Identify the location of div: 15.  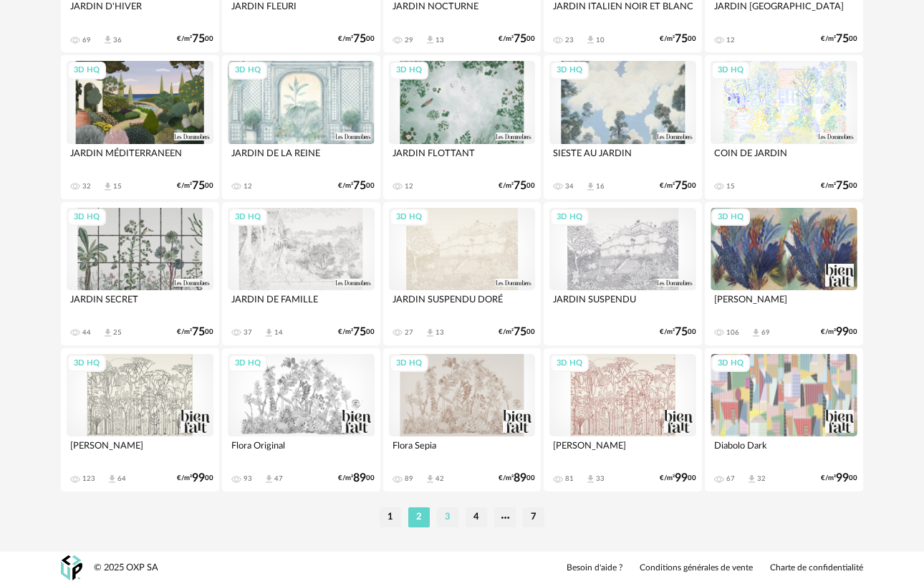
(118, 186).